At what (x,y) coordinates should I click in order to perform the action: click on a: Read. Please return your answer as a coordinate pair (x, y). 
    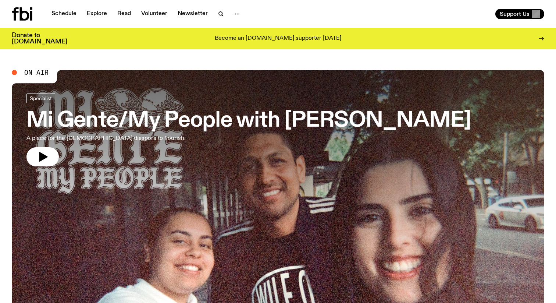
    Looking at the image, I should click on (124, 14).